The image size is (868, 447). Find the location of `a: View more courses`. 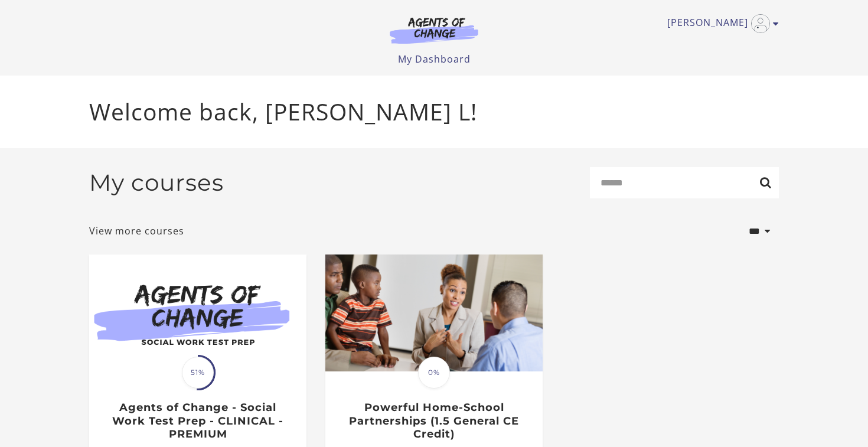

a: View more courses is located at coordinates (136, 231).